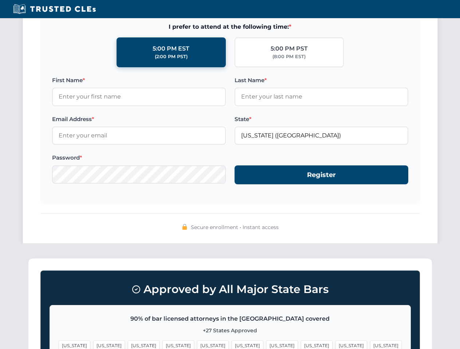 This screenshot has height=349, width=460. I want to click on span: I prefer to attend at the following time:, so click(230, 27).